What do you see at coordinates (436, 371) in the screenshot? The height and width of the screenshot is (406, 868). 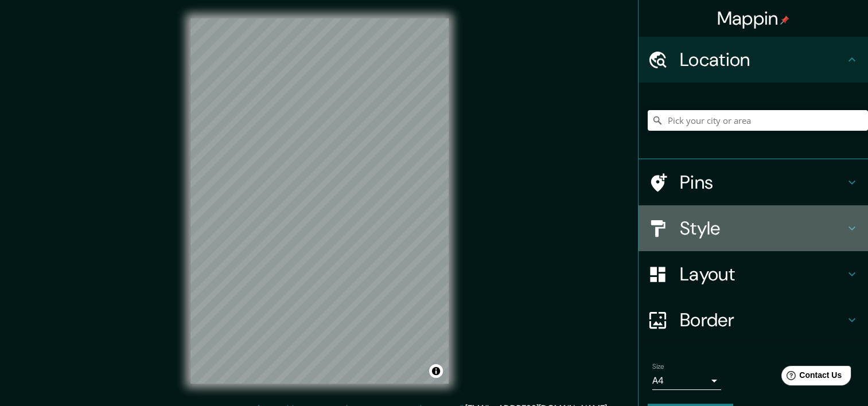 I see `button: Toggle attribution` at bounding box center [436, 371].